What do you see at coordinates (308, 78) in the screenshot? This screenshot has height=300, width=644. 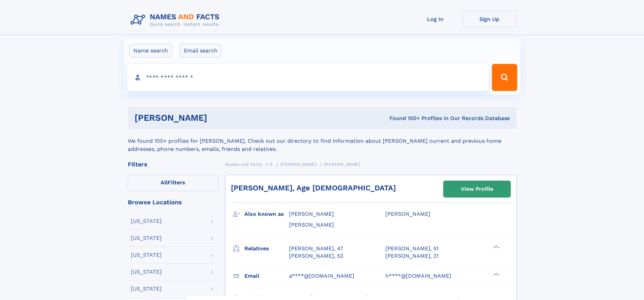 I see `input: search input` at bounding box center [308, 78].